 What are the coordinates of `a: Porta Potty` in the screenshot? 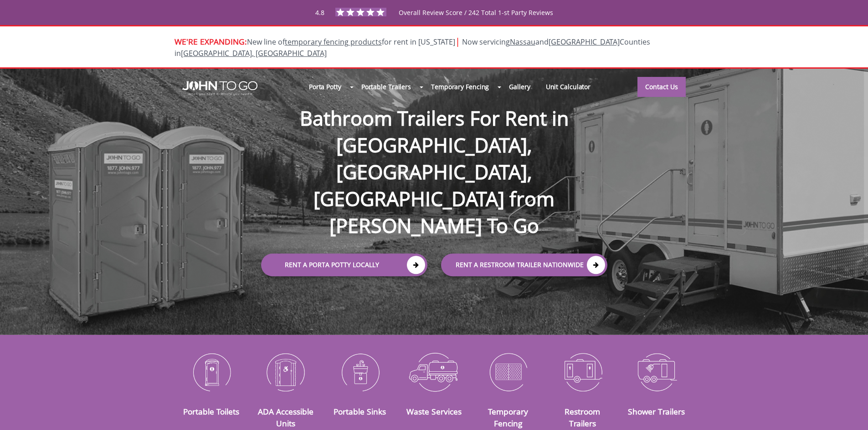 It's located at (325, 87).